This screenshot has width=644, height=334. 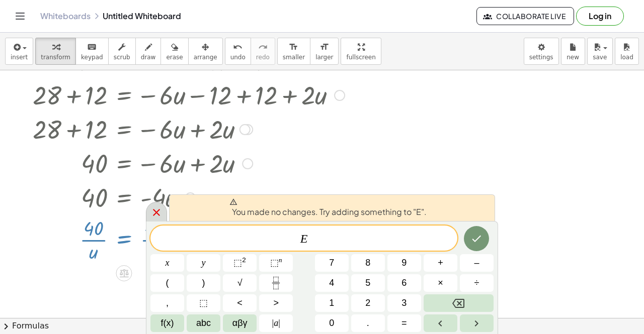 I want to click on button: Plus, so click(x=440, y=263).